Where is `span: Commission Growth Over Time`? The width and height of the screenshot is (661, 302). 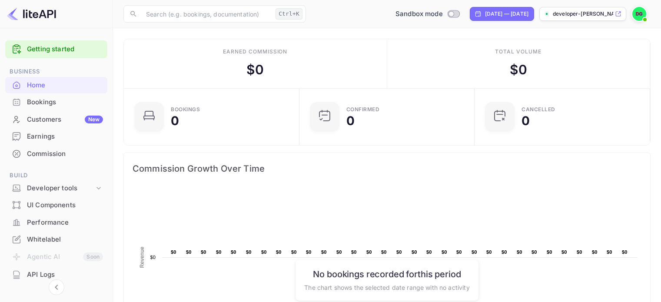 span: Commission Growth Over Time is located at coordinates (387, 169).